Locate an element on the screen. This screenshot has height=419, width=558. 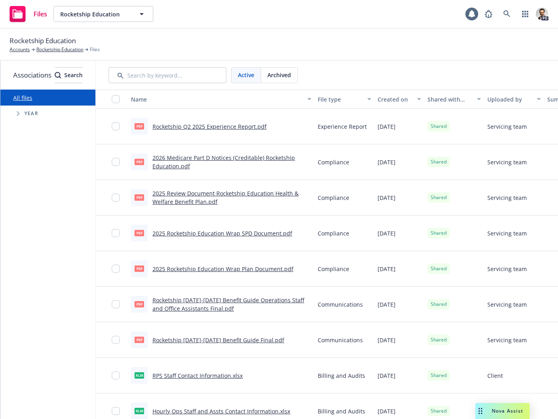
a: 2025 Rocketship Education Wrap Plan Document.pdf is located at coordinates (223, 268).